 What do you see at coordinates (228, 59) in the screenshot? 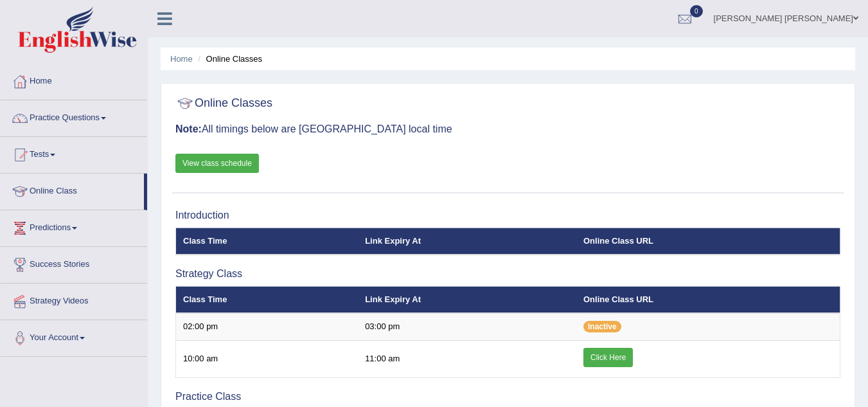
I see `li: Online Classes` at bounding box center [228, 59].